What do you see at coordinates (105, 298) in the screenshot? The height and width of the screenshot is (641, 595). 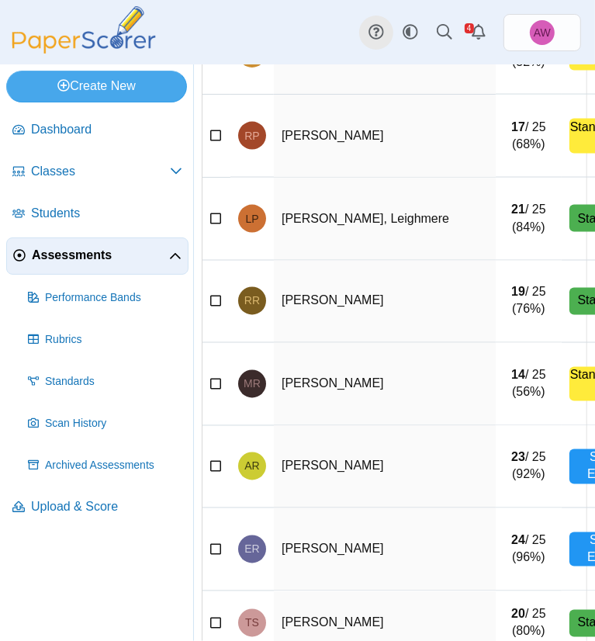 I see `a: Performance Bands` at bounding box center [105, 298].